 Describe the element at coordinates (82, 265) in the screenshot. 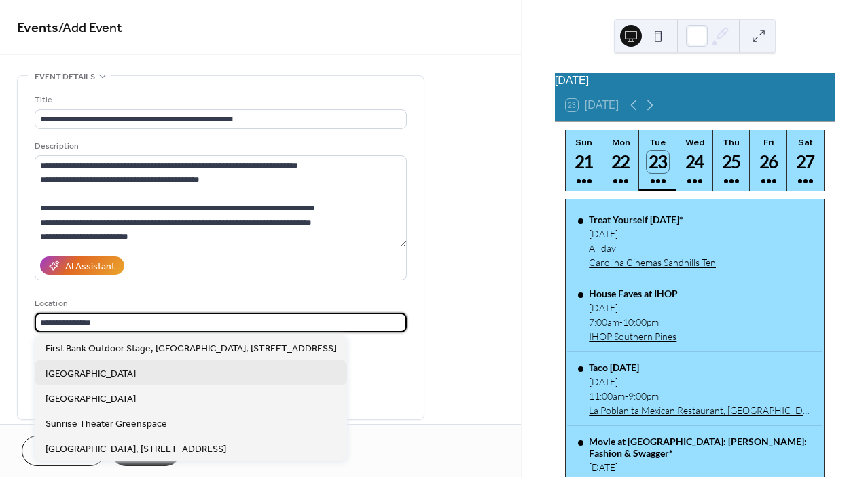

I see `button: AI Assistant` at that location.